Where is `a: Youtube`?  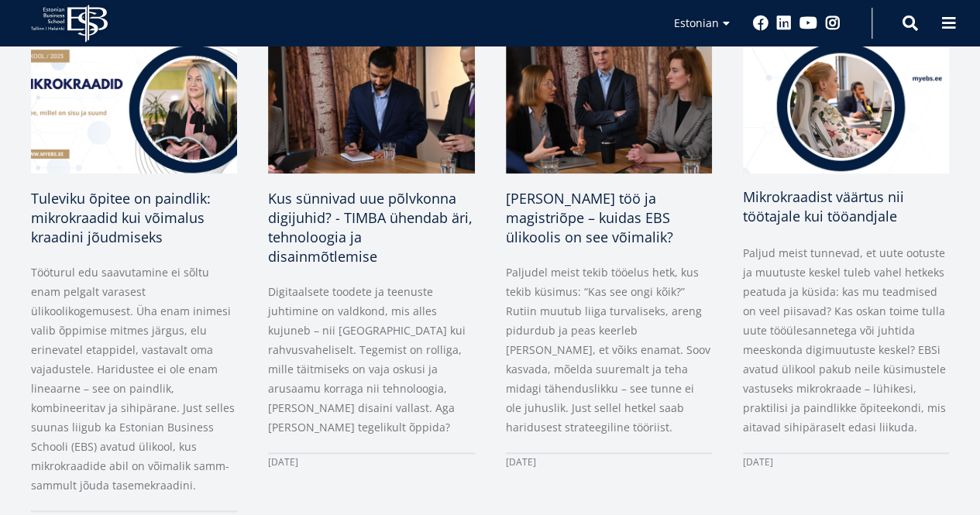 a: Youtube is located at coordinates (808, 23).